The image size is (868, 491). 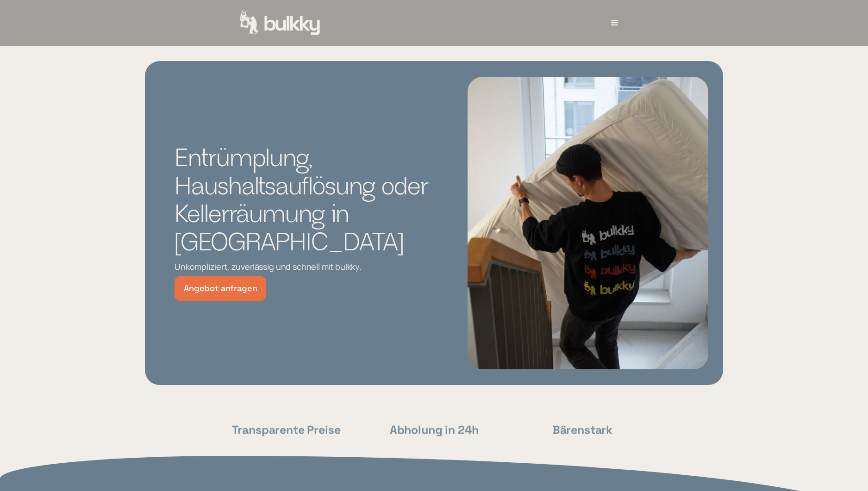 I want to click on p: Unkompliziert, zuverlässig und schnell mit bulkky., so click(x=306, y=266).